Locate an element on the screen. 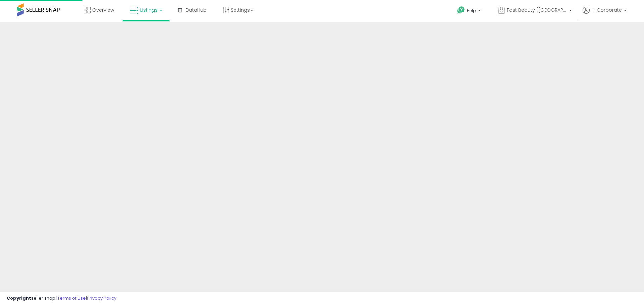 The image size is (644, 305). span: Help is located at coordinates (471, 10).